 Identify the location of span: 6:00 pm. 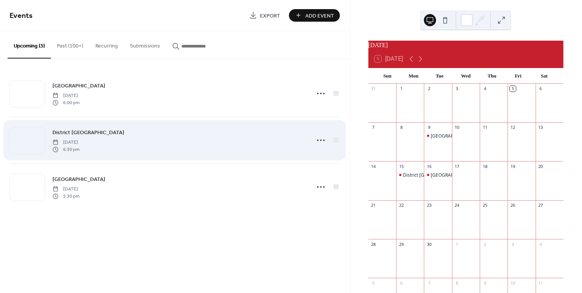
(66, 103).